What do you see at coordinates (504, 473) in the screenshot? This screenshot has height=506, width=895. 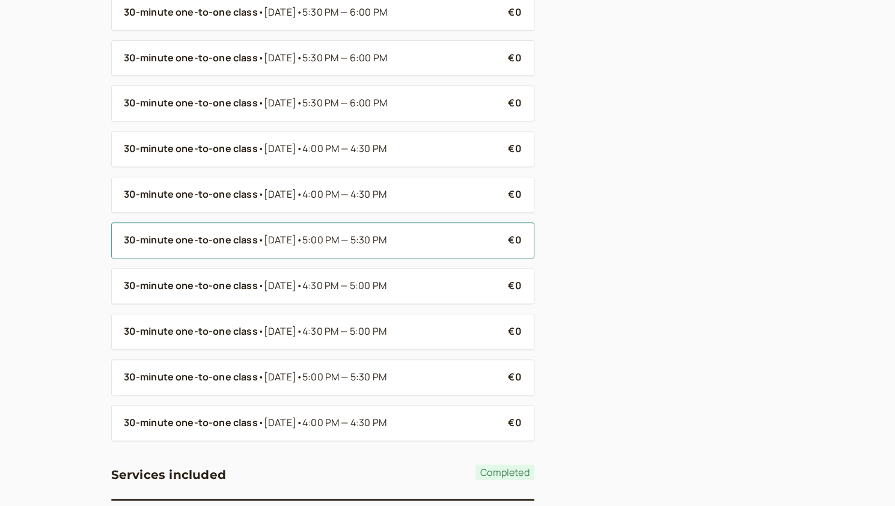 I see `span: Completed` at bounding box center [504, 473].